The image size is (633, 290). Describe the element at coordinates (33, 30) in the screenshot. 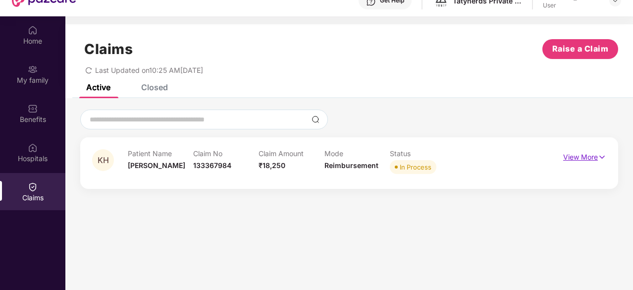

I see `img: svg+xml;base64,PHN2ZyBpZD0iSG9tZSIgeG1sbnM9Imh0dHA6Ly93d3cudzMub3JnLzIwMDAvc3ZnIiB3aWR0aD0iMjAiIG...` at that location.